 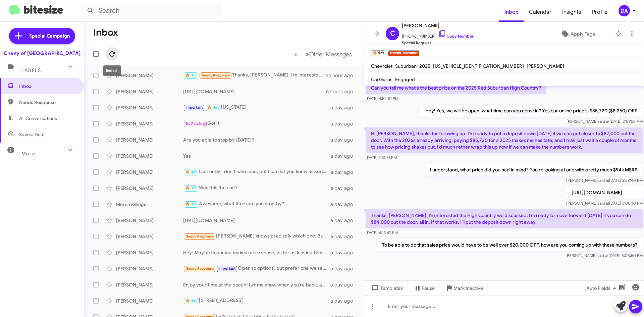 I want to click on span: Pause, so click(x=428, y=288).